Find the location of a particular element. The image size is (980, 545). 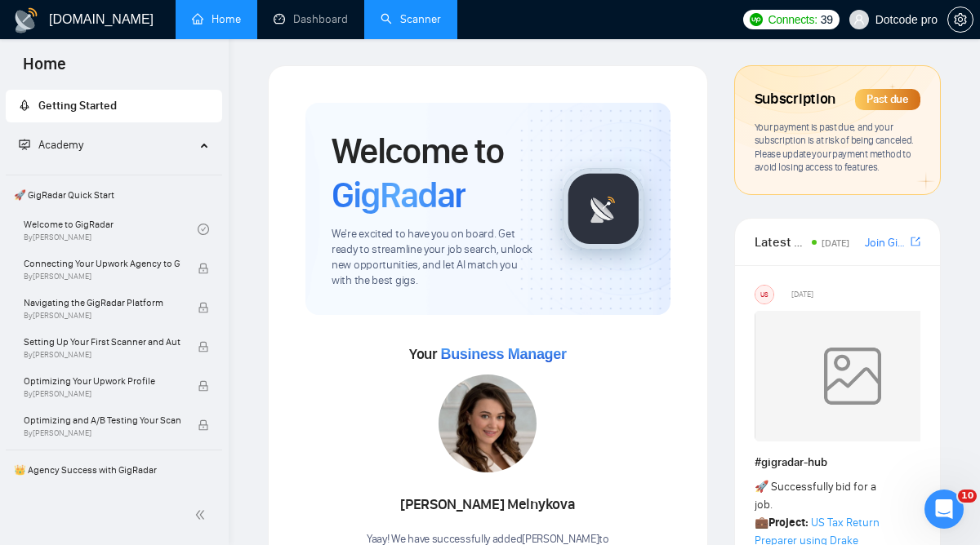

span: Latest Posts from the GigRadar Community is located at coordinates (781, 241).